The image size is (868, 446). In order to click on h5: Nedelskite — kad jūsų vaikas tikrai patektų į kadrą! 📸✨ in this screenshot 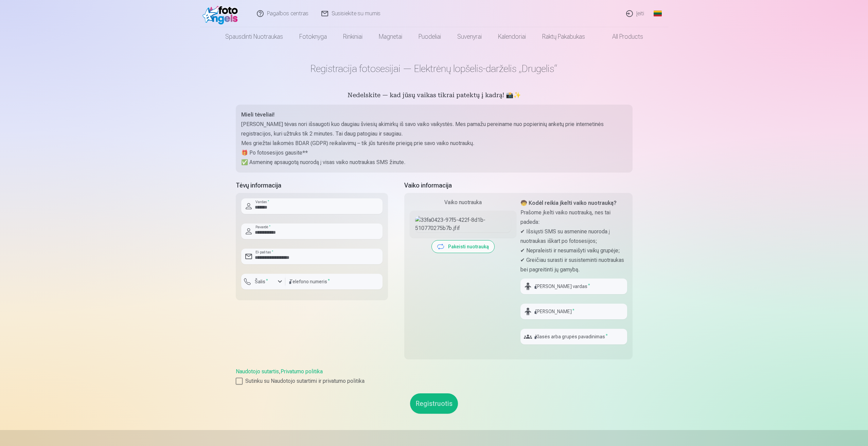, I will do `click(434, 96)`.